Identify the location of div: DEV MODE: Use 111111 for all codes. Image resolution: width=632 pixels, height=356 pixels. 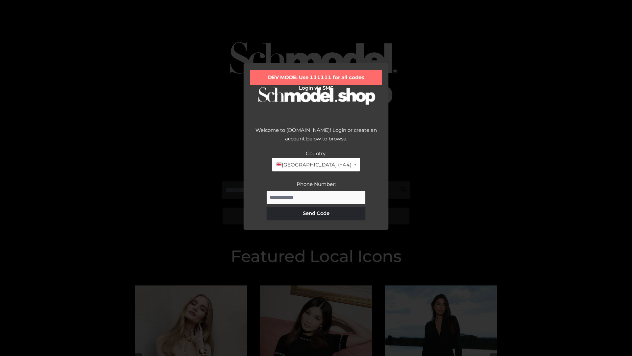
(316, 77).